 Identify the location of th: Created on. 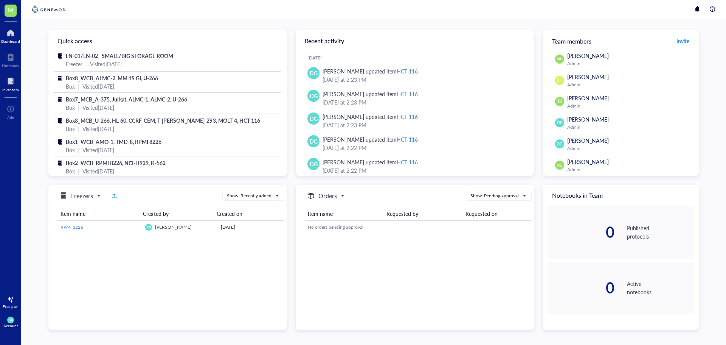
(246, 213).